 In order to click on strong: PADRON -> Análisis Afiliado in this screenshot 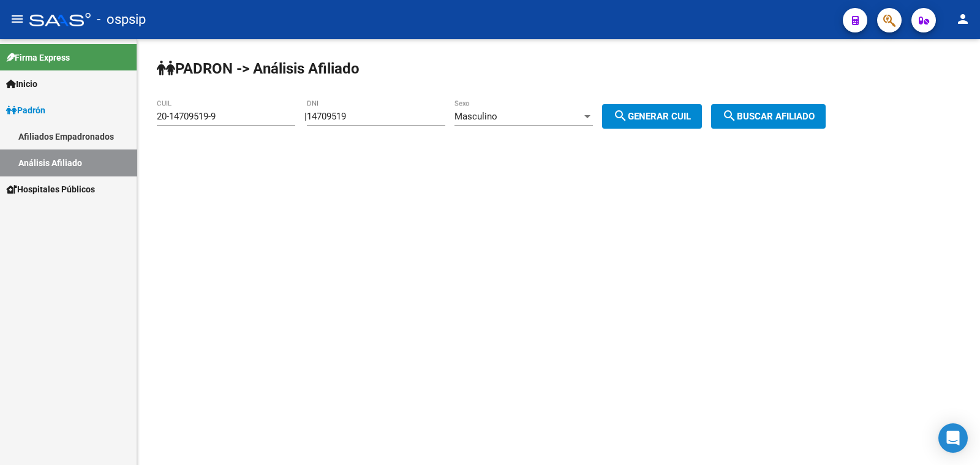, I will do `click(258, 68)`.